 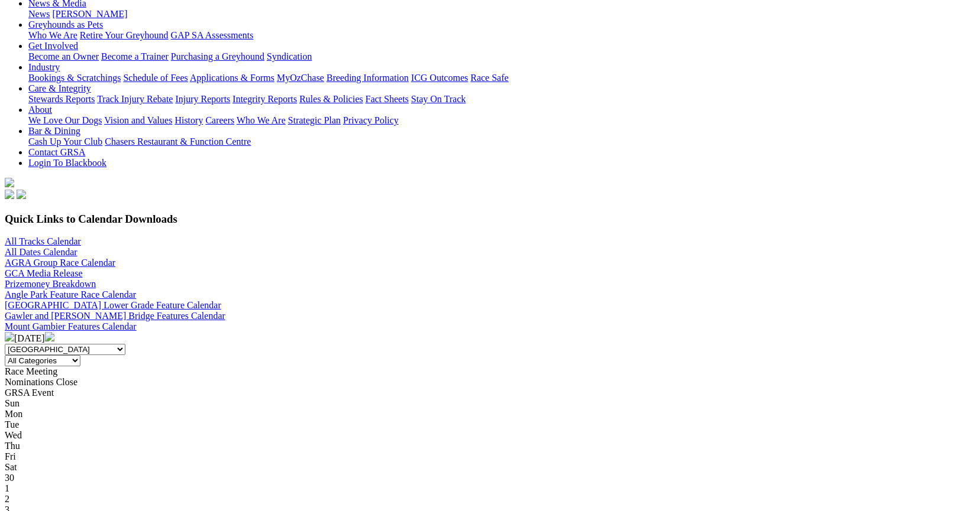 I want to click on a: Cash Up Your Club, so click(x=65, y=141).